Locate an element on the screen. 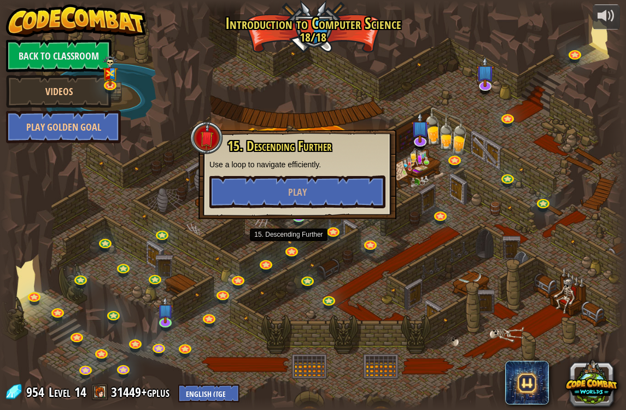  a: Videos is located at coordinates (59, 91).